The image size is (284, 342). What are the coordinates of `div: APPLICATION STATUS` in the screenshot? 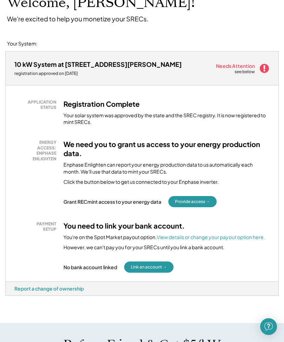 It's located at (37, 105).